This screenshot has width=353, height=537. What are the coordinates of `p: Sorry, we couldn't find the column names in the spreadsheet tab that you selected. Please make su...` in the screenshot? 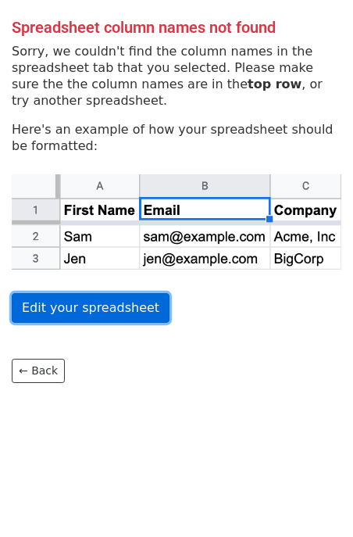 It's located at (177, 76).